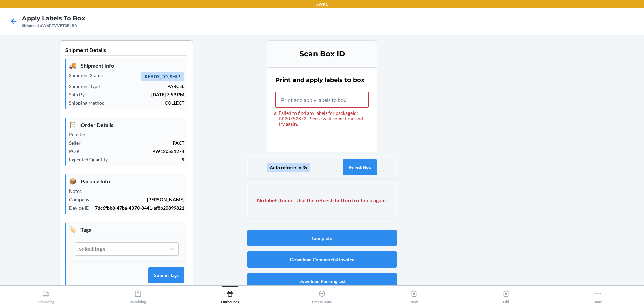 The width and height of the screenshot is (644, 305). I want to click on p: Device ID, so click(82, 208).